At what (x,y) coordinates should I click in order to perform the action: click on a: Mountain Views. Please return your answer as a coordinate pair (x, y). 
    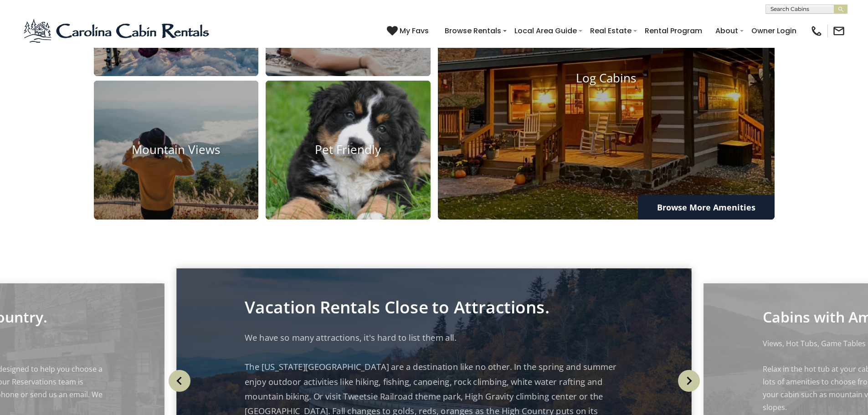
    Looking at the image, I should click on (176, 150).